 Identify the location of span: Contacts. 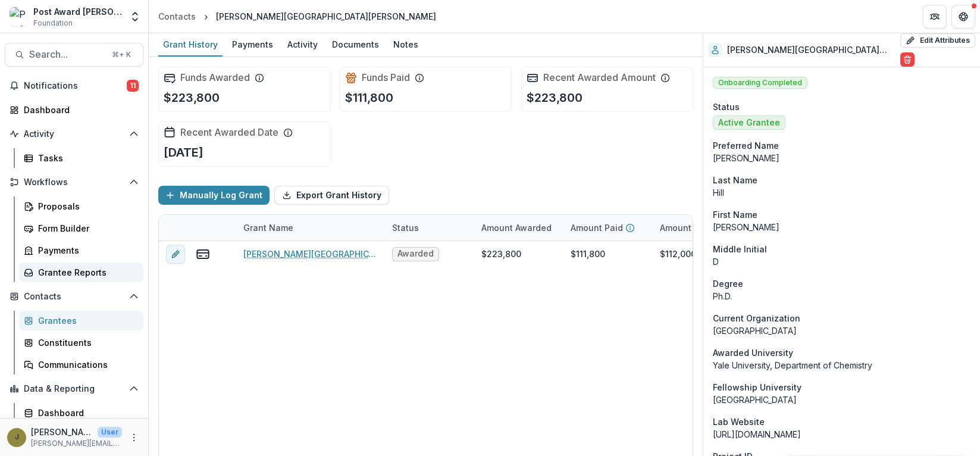
(74, 296).